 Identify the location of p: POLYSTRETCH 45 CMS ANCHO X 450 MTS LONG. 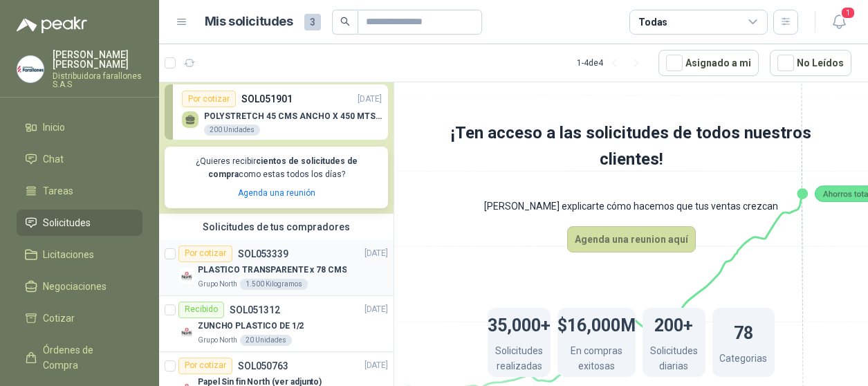
(292, 116).